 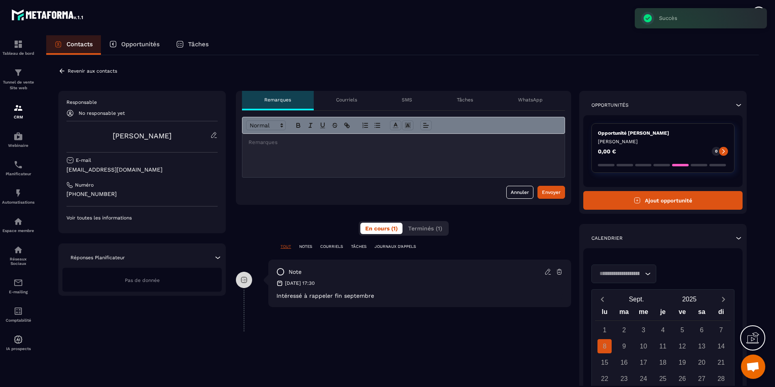 I want to click on p: note, so click(x=295, y=271).